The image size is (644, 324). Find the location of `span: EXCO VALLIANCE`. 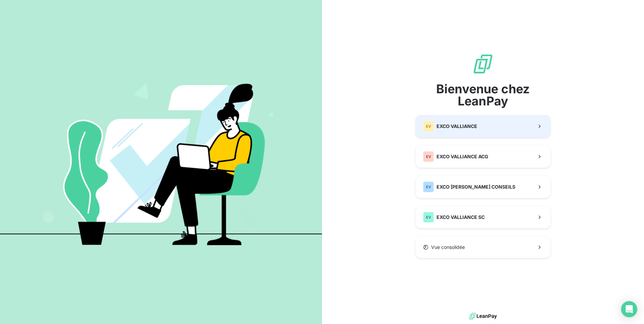

span: EXCO VALLIANCE is located at coordinates (457, 126).